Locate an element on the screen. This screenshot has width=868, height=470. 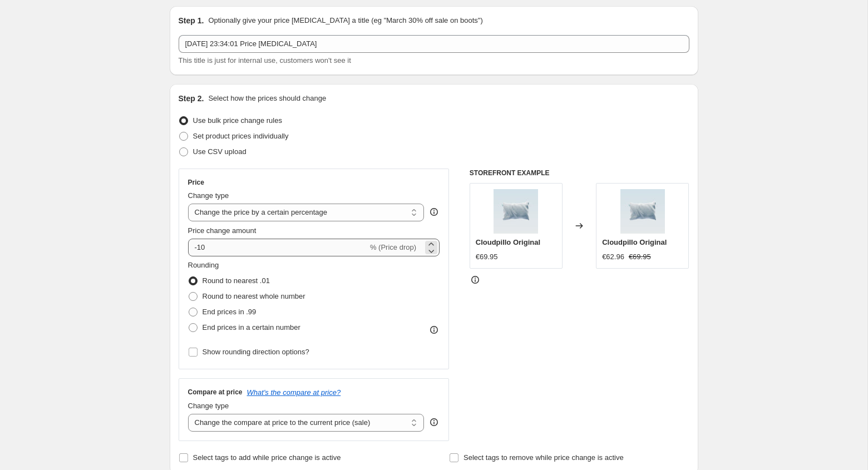
span: Use bulk price change rules is located at coordinates (238, 120).